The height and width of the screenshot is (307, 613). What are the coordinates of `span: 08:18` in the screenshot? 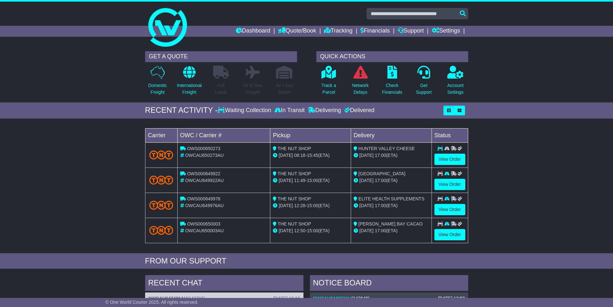 It's located at (300, 155).